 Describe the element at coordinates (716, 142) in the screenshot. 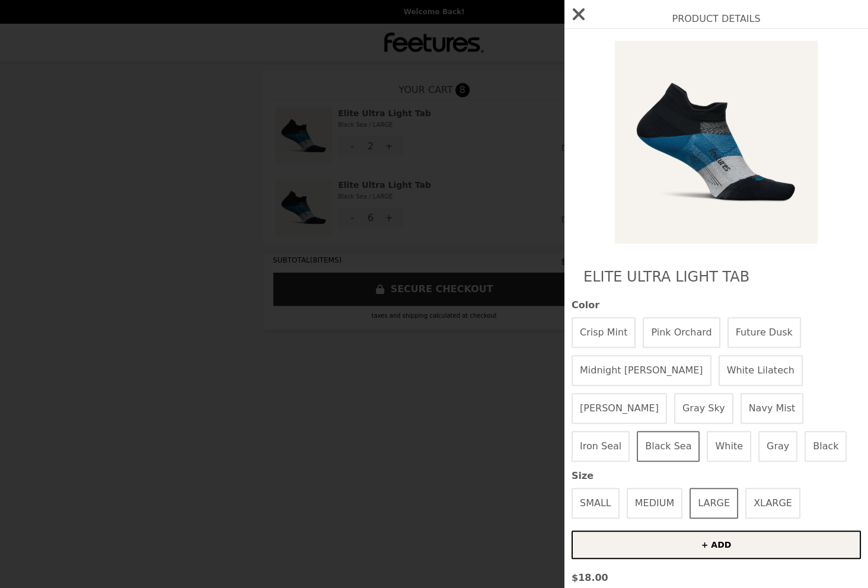

I see `img: Black Sea / LARGE` at that location.